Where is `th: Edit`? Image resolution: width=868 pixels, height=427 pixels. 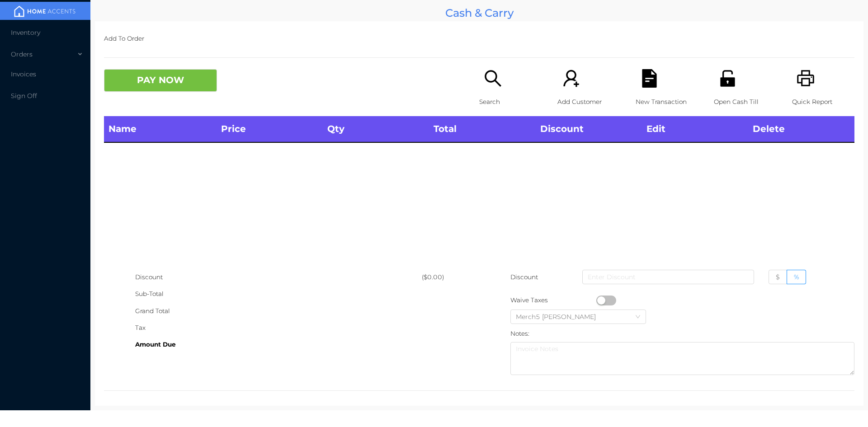 th: Edit is located at coordinates (695, 130).